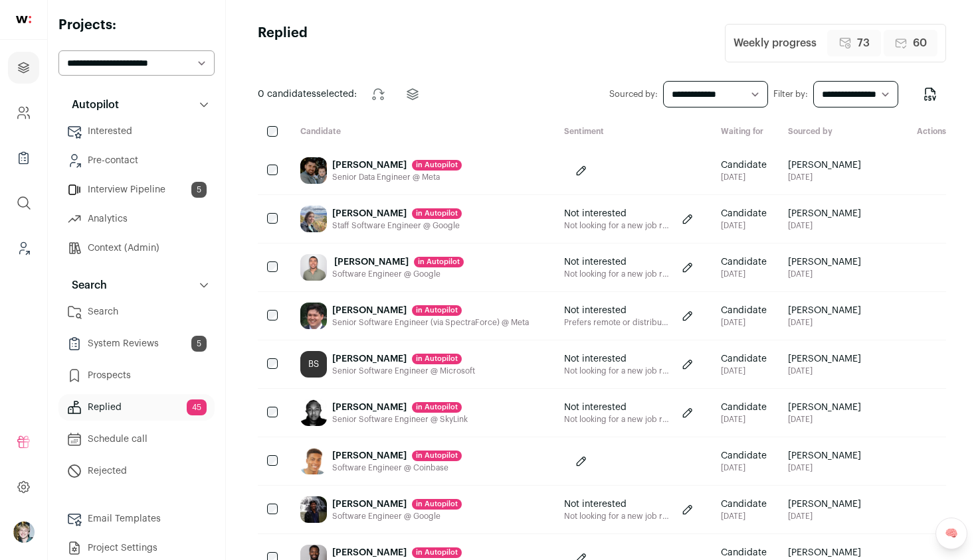 This screenshot has height=560, width=978. What do you see at coordinates (909, 132) in the screenshot?
I see `div: Actions` at bounding box center [909, 132].